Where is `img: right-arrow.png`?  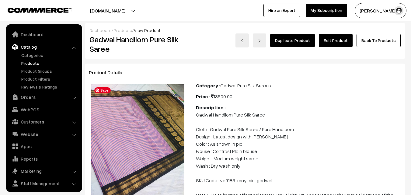 img: right-arrow.png is located at coordinates (259, 41).